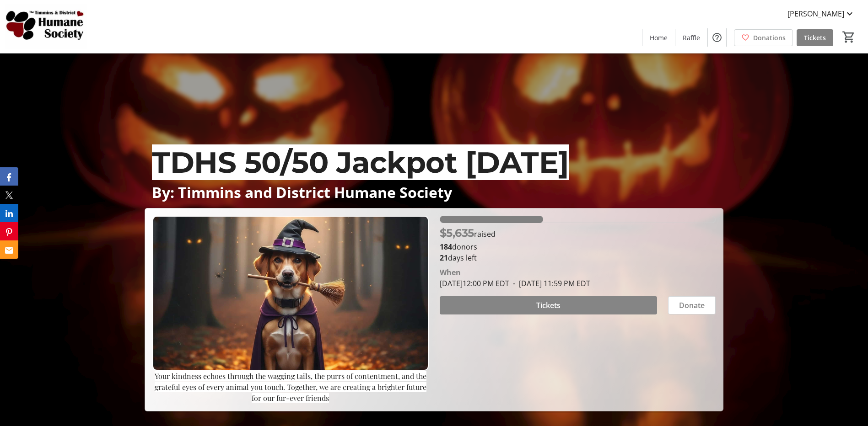  Describe the element at coordinates (659, 37) in the screenshot. I see `span: Home` at that location.